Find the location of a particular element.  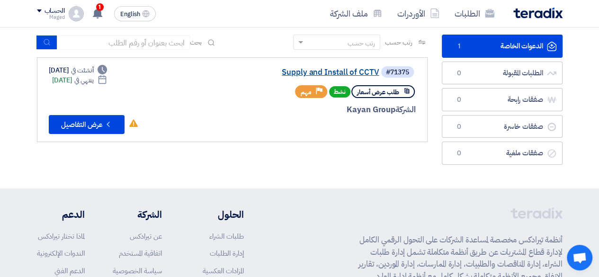

a: إدارة الطلبات is located at coordinates (227, 253).